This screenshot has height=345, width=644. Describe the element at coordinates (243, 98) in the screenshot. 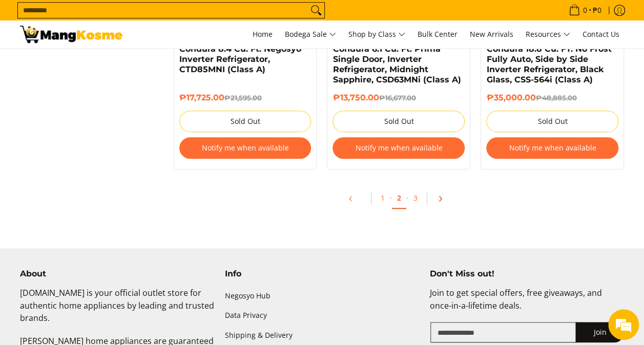

I see `del: ₱21,595.00` at that location.